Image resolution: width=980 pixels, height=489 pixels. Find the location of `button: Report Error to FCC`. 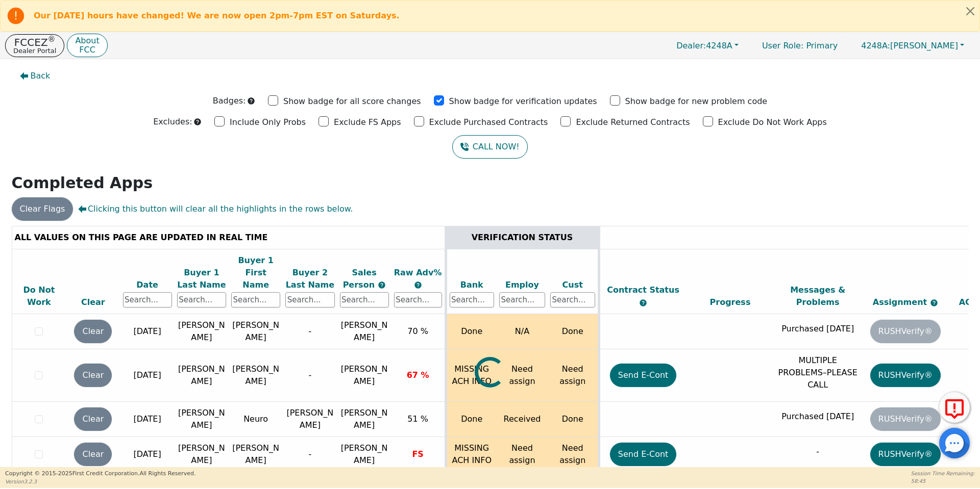

button: Report Error to FCC is located at coordinates (955, 407).